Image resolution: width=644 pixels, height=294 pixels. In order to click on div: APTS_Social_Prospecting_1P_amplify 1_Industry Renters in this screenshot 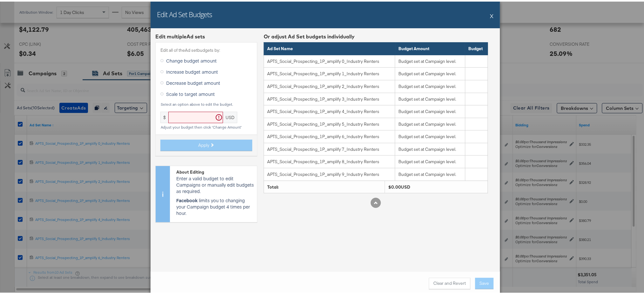, I will do `click(324, 72)`.